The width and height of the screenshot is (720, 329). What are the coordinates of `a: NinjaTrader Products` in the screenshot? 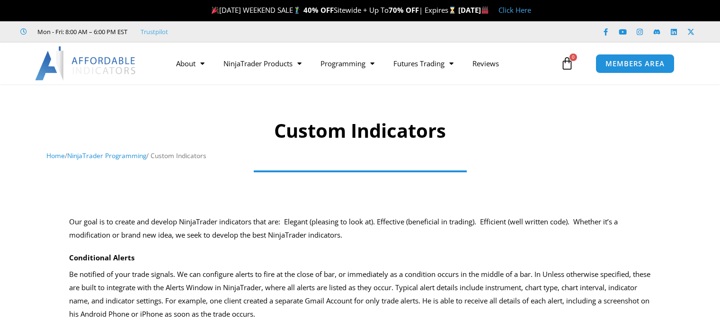 It's located at (262, 63).